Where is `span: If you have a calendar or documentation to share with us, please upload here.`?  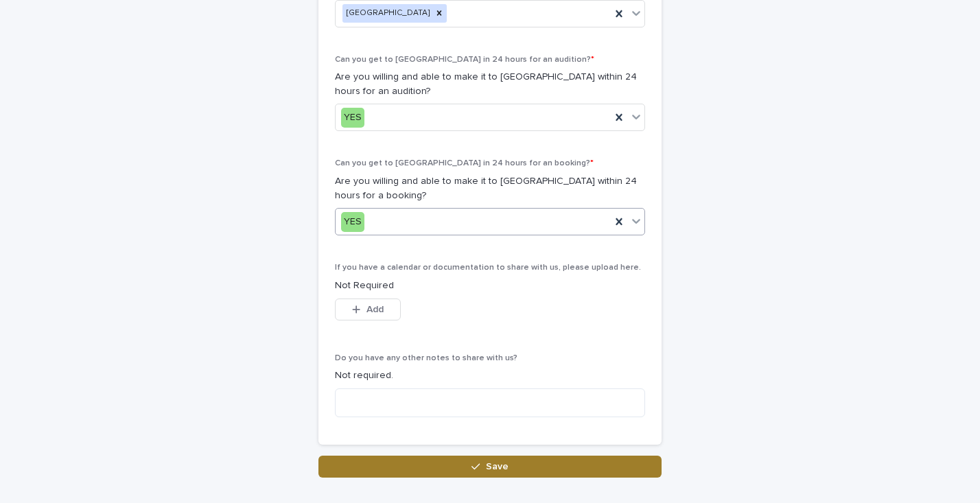
span: If you have a calendar or documentation to share with us, please upload here. is located at coordinates (488, 267).